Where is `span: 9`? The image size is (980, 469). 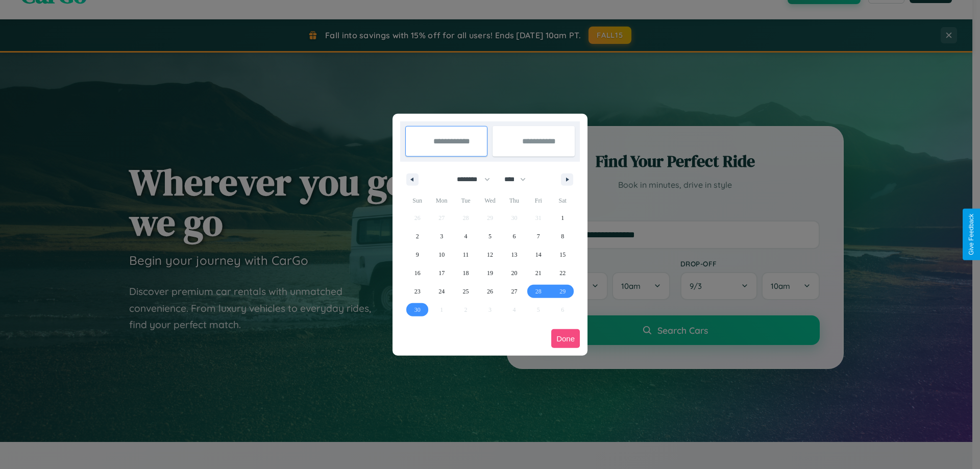 span: 9 is located at coordinates (417, 255).